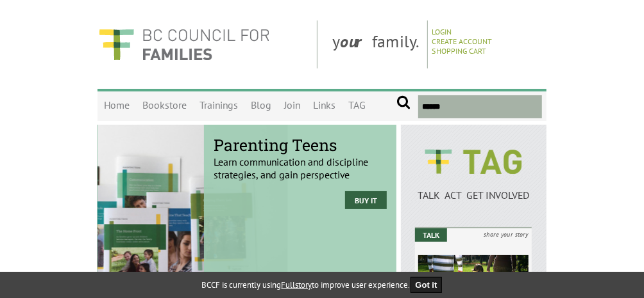 The width and height of the screenshot is (644, 298). I want to click on a: Buy it, so click(366, 201).